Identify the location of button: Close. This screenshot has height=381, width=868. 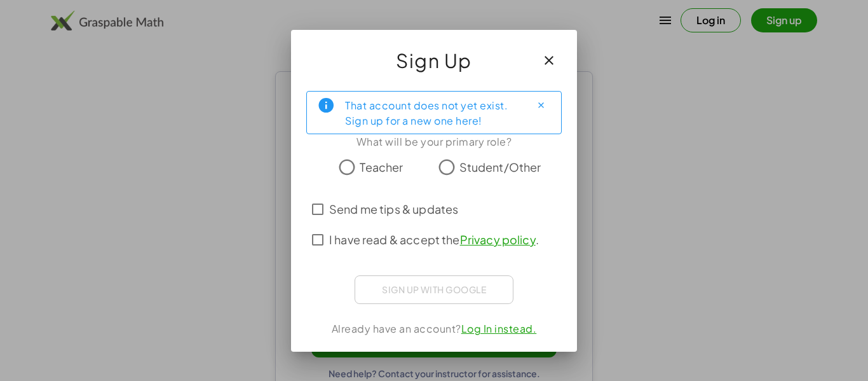
(541, 105).